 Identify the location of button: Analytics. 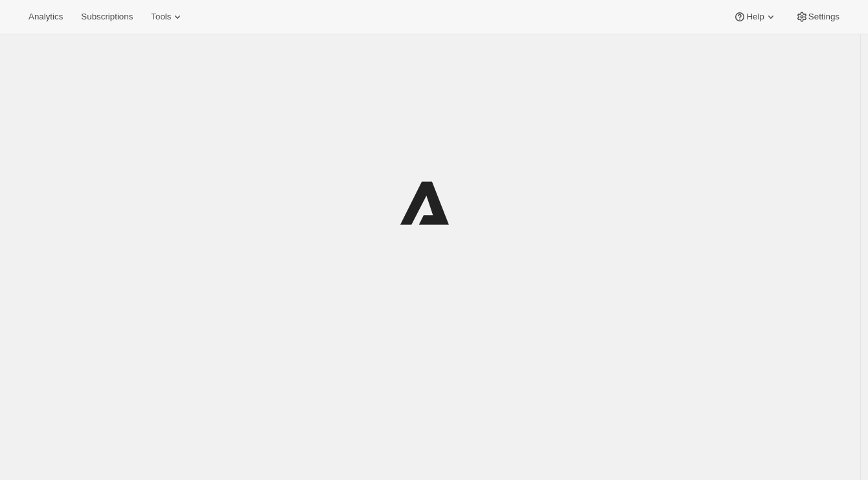
(45, 17).